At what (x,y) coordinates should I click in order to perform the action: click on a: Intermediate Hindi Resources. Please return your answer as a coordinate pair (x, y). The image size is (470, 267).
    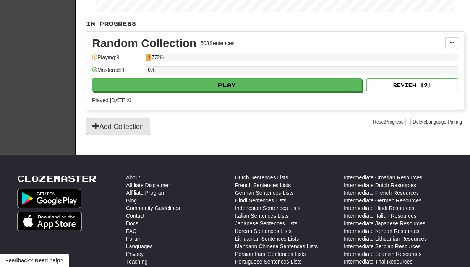
    Looking at the image, I should click on (379, 208).